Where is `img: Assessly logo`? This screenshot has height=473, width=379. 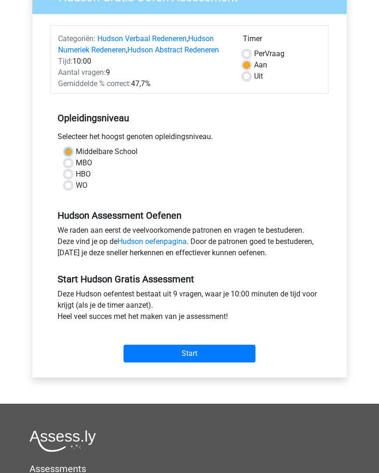 img: Assessly logo is located at coordinates (63, 441).